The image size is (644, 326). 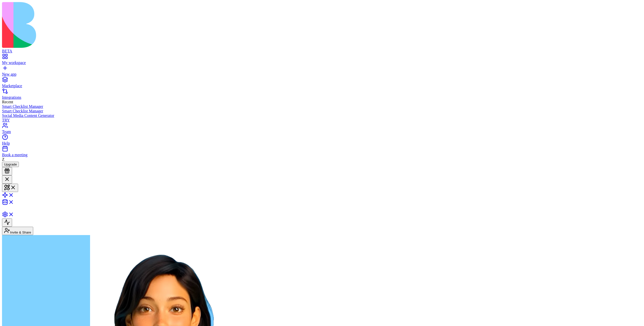 What do you see at coordinates (11, 164) in the screenshot?
I see `button: Upgrade` at bounding box center [11, 164].